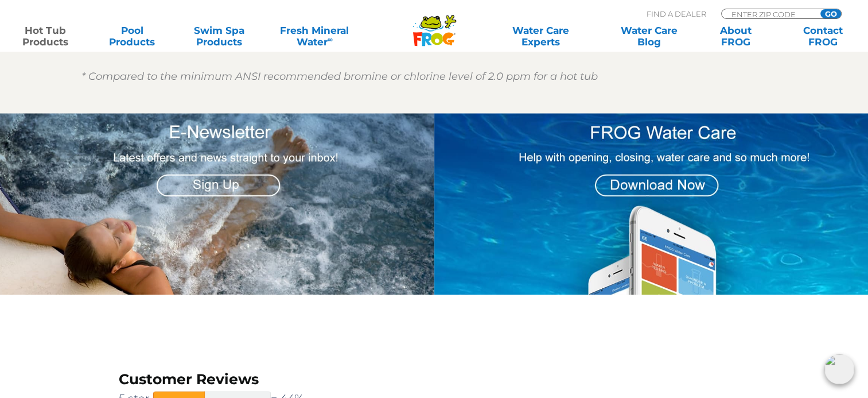  Describe the element at coordinates (823, 36) in the screenshot. I see `a: ContactFROG` at that location.